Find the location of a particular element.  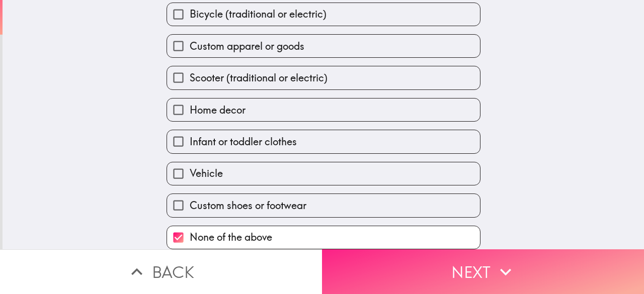

button: Scooter (traditional or electric) is located at coordinates (323, 78).